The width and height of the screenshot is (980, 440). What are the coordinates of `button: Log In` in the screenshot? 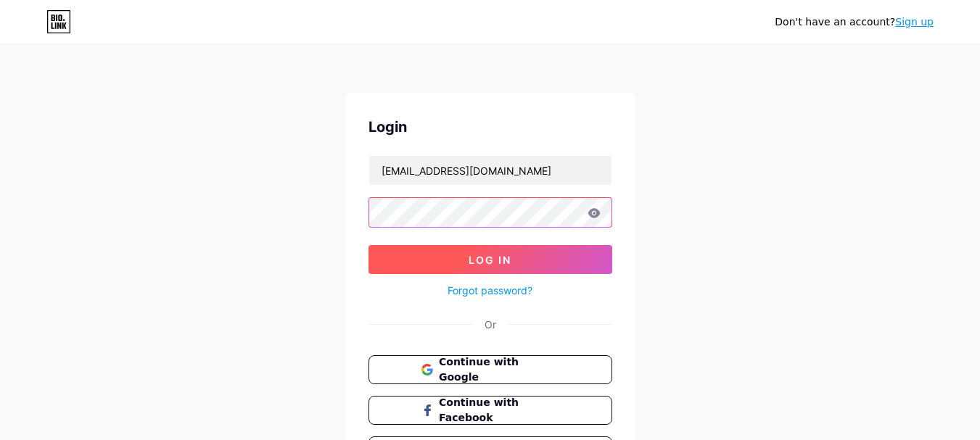 It's located at (490, 260).